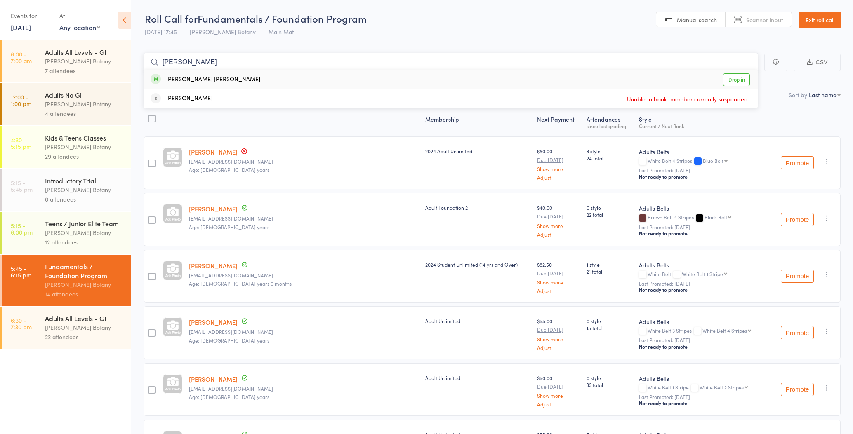 Image resolution: width=853 pixels, height=434 pixels. I want to click on time: 6:00 - 7:00 am, so click(21, 57).